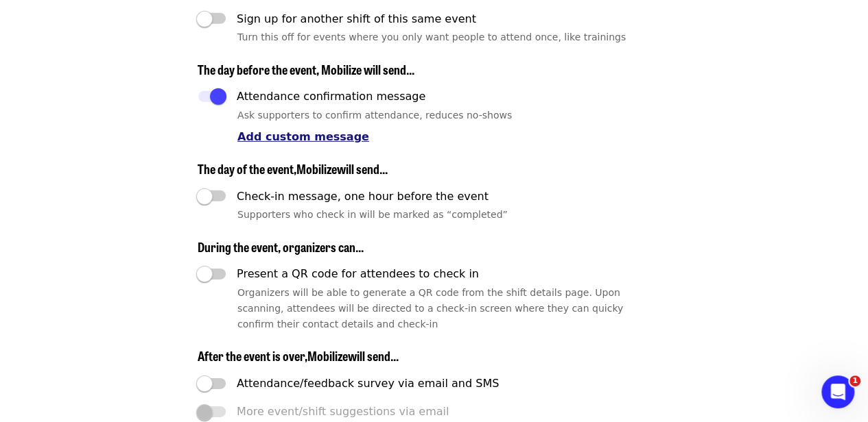  I want to click on span: The day before the event, Mobilize will send..., so click(306, 69).